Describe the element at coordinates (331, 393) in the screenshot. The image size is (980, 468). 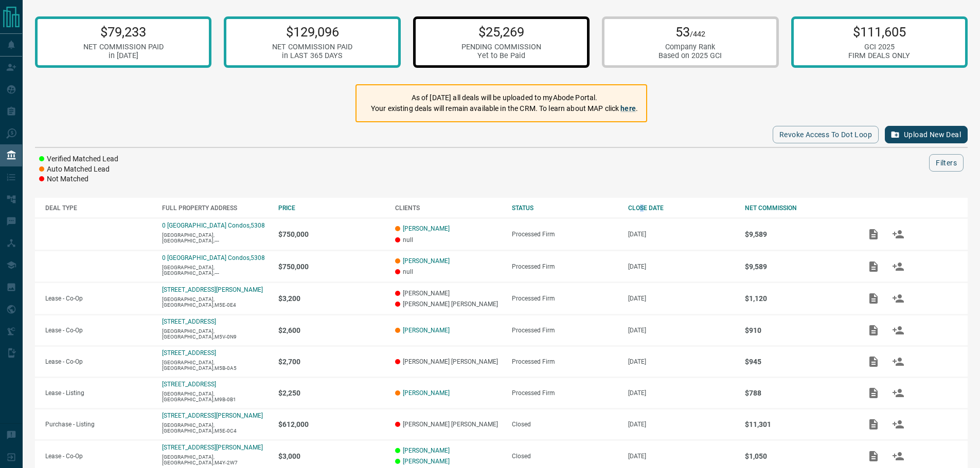
I see `p: $2,250` at that location.